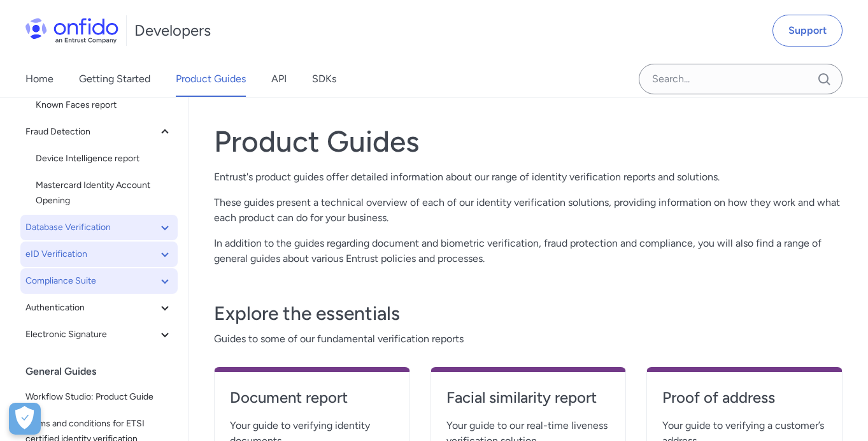 The height and width of the screenshot is (441, 868). Describe the element at coordinates (104, 372) in the screenshot. I see `div: General Guides` at that location.